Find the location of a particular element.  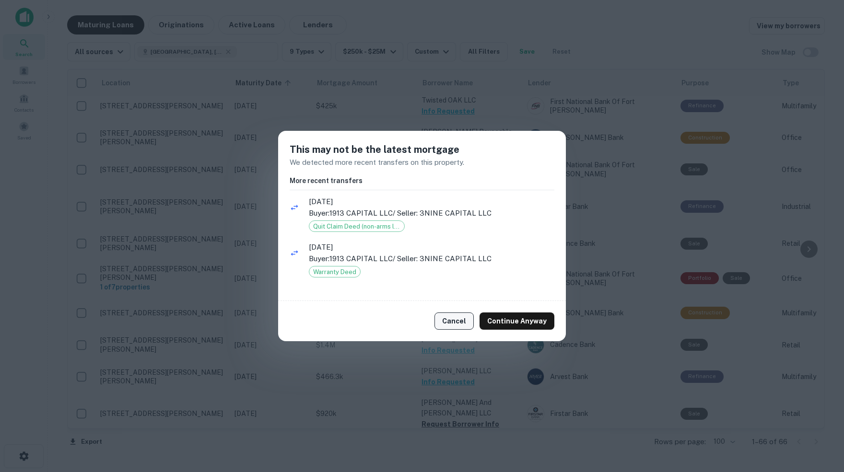

span: Quit Claim Deed (non-arms length) is located at coordinates (357, 227).